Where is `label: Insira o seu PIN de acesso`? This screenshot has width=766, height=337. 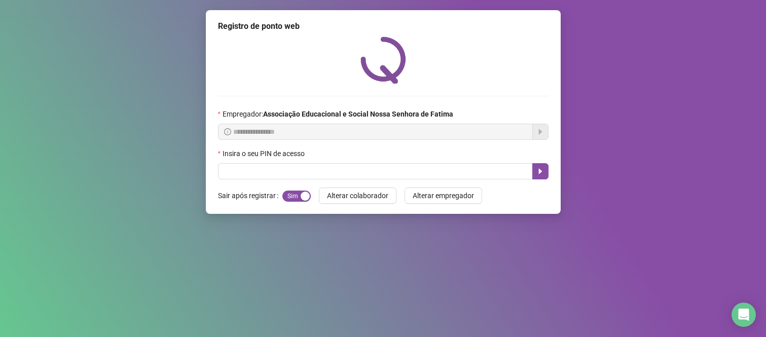 label: Insira o seu PIN de acesso is located at coordinates (265, 154).